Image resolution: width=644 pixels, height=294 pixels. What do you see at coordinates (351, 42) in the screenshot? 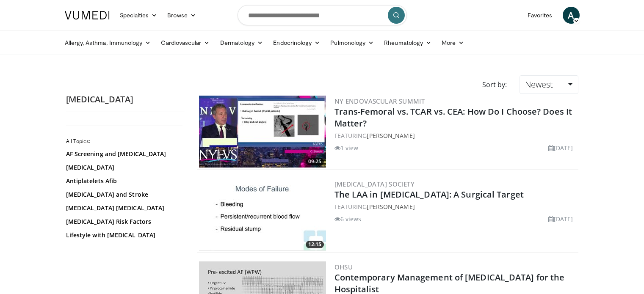
I see `a: Pulmonology` at bounding box center [351, 42].